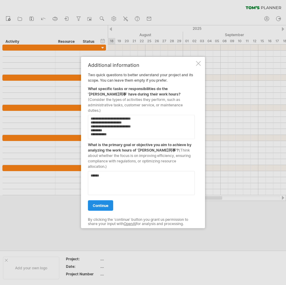 The image size is (286, 285). I want to click on span: (Consider the types of activities they perform, such as administrative tasks, customer service, o..., so click(135, 105).